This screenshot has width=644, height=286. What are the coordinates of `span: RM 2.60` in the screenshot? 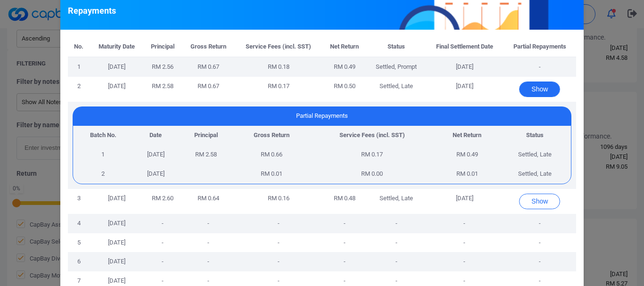 It's located at (162, 198).